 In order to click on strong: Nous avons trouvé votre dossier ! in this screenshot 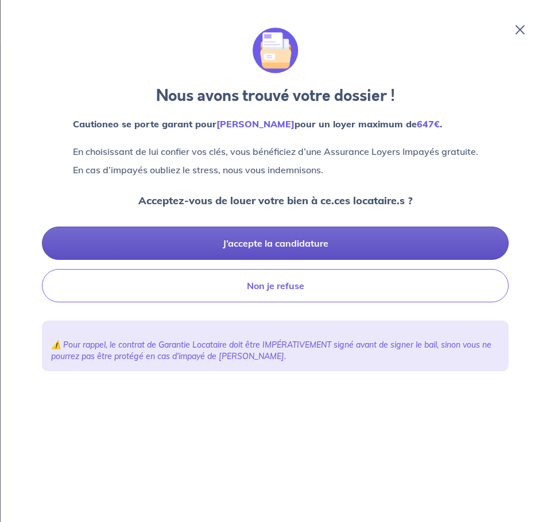, I will do `click(275, 96)`.